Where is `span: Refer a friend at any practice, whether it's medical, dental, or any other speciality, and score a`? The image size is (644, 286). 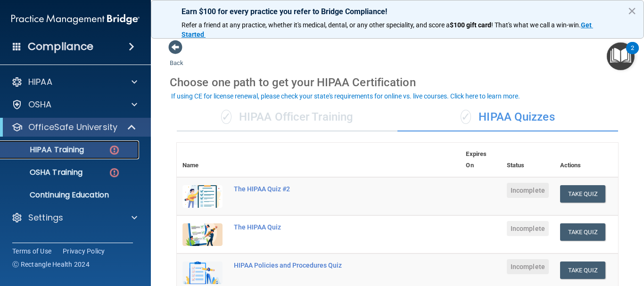
span: Refer a friend at any practice, whether it's medical, dental, or any other speciality, and score a is located at coordinates (316, 25).